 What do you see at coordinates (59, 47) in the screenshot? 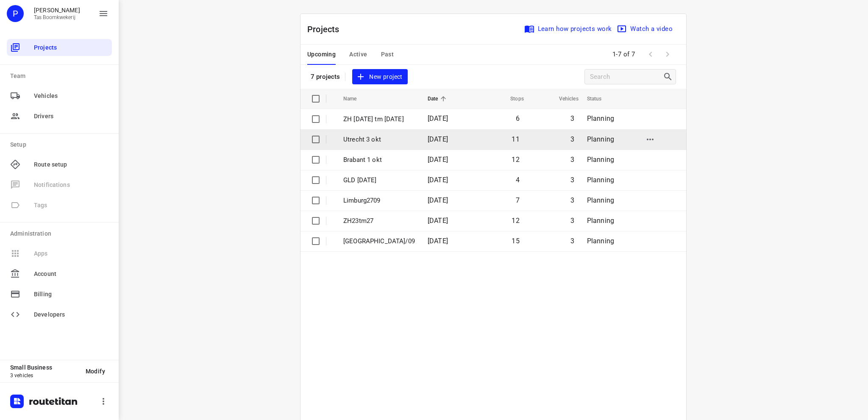
I see `div: Projects` at bounding box center [59, 47].